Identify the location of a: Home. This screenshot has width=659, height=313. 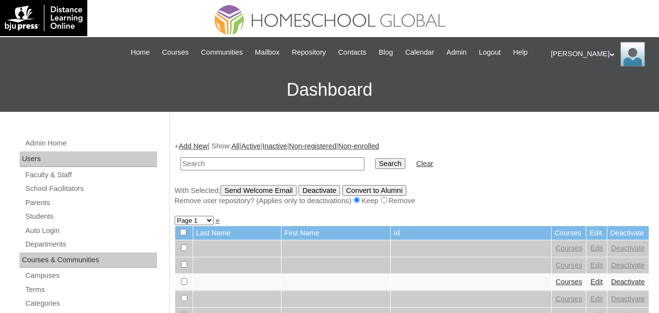
(140, 52).